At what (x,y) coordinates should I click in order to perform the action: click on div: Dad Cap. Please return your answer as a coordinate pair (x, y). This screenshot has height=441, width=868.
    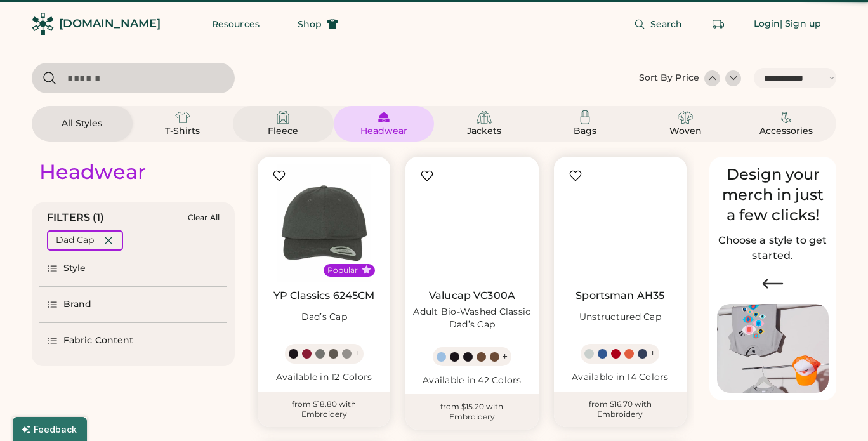
    Looking at the image, I should click on (75, 241).